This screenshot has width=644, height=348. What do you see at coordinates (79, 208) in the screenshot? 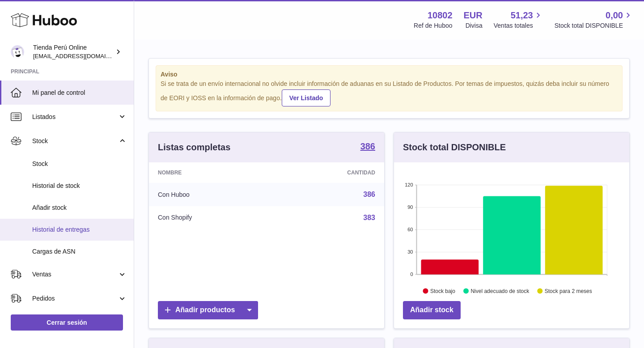
I see `span: Añadir stock` at bounding box center [79, 208].